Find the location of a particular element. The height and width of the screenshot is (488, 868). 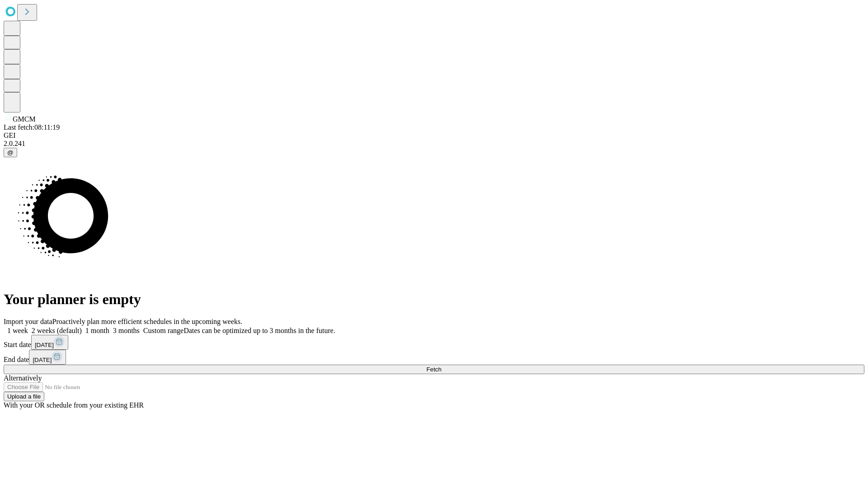

span: Import your data is located at coordinates (28, 321).